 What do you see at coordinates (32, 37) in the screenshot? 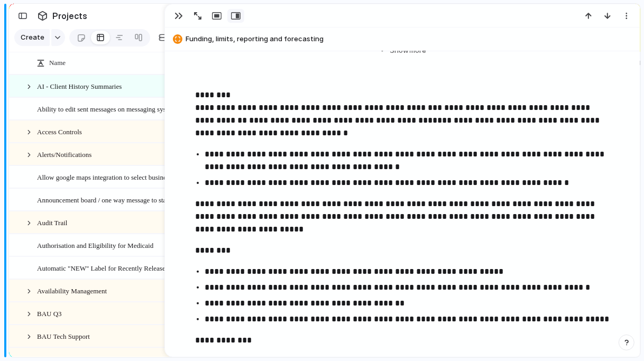
I see `span: Create` at bounding box center [32, 37].